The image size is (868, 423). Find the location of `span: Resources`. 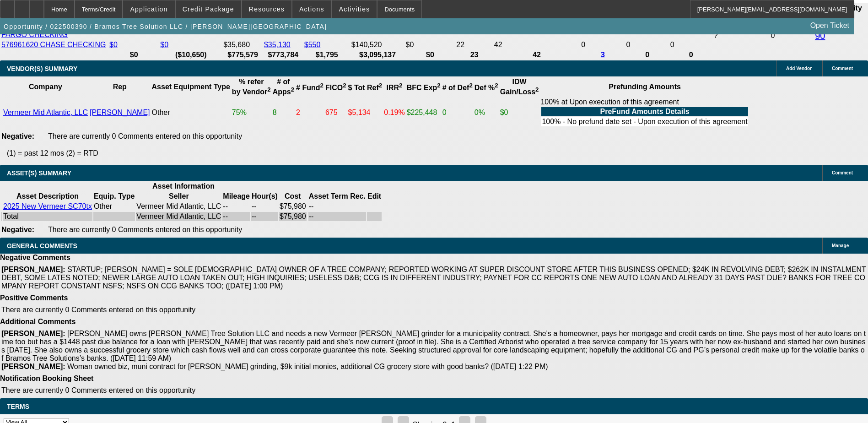

span: Resources is located at coordinates (267, 9).